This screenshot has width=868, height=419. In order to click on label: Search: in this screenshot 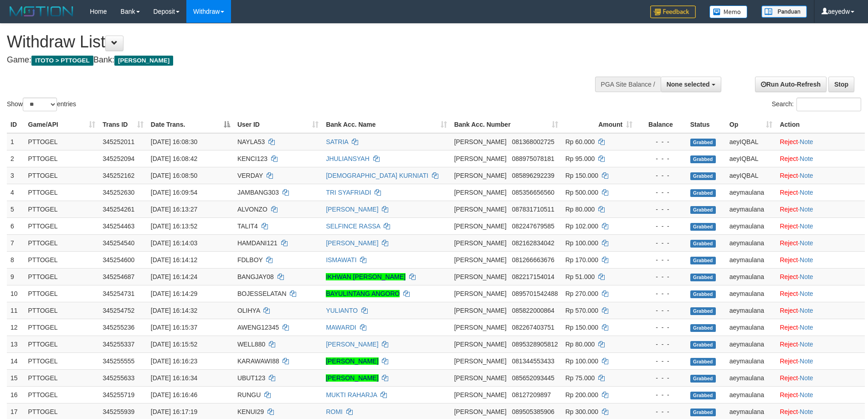, I will do `click(817, 104)`.